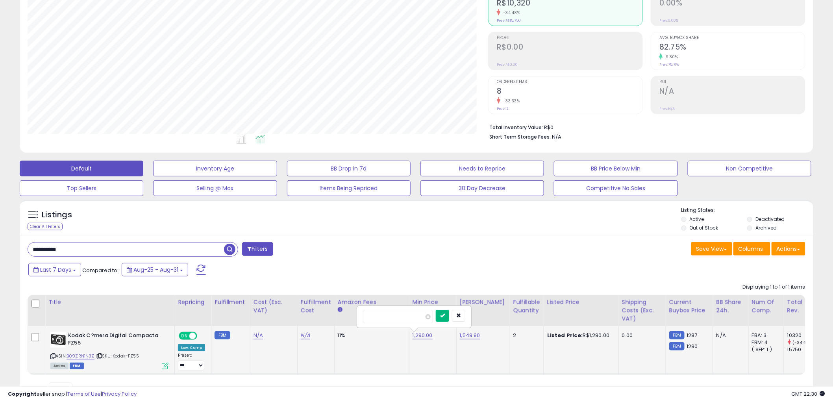  I want to click on div: Listed Price, so click(581, 302).